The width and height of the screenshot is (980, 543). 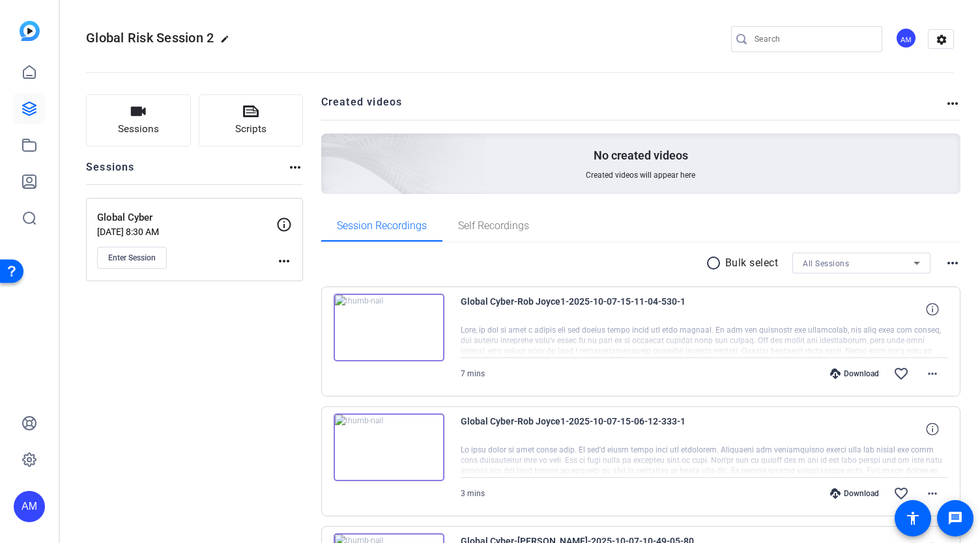 What do you see at coordinates (228, 43) in the screenshot?
I see `mat-icon: edit` at bounding box center [228, 43].